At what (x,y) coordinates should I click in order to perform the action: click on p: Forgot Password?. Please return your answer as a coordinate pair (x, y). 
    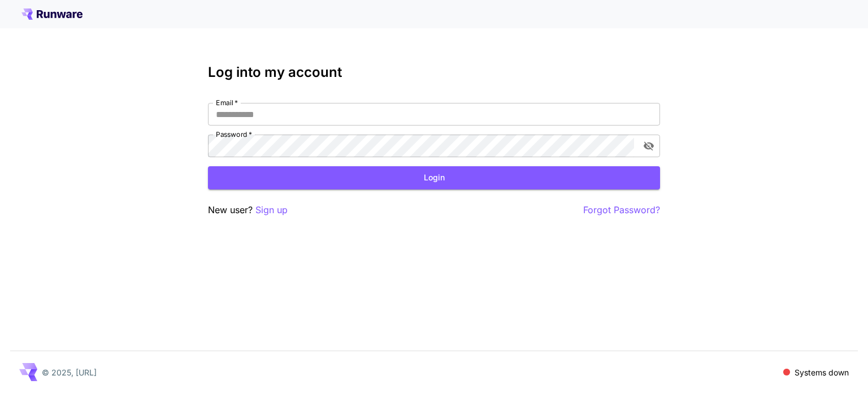
    Looking at the image, I should click on (622, 210).